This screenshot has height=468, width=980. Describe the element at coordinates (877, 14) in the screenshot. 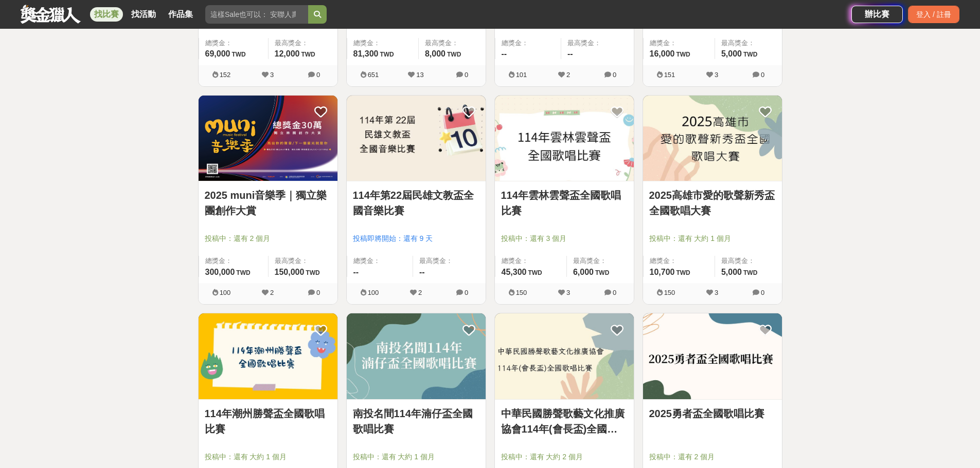

I see `div: 辦比賽` at that location.